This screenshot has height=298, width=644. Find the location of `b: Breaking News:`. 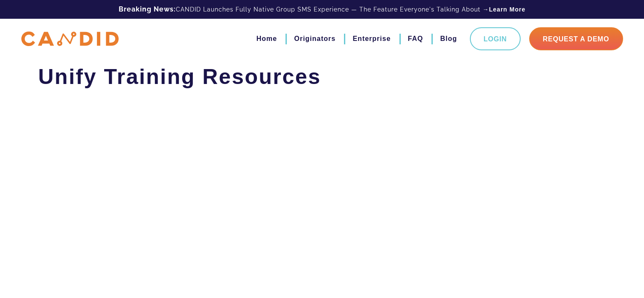

b: Breaking News: is located at coordinates (147, 9).